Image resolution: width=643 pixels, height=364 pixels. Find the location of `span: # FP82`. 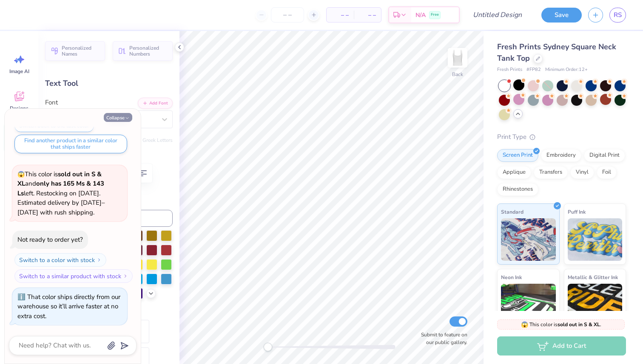

span: # FP82 is located at coordinates (534, 70).